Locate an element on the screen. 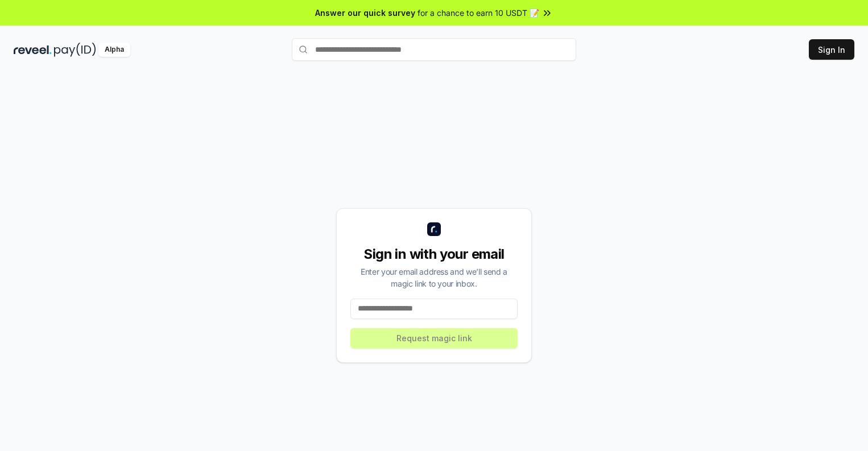  span: Answer our quick survey is located at coordinates (365, 13).